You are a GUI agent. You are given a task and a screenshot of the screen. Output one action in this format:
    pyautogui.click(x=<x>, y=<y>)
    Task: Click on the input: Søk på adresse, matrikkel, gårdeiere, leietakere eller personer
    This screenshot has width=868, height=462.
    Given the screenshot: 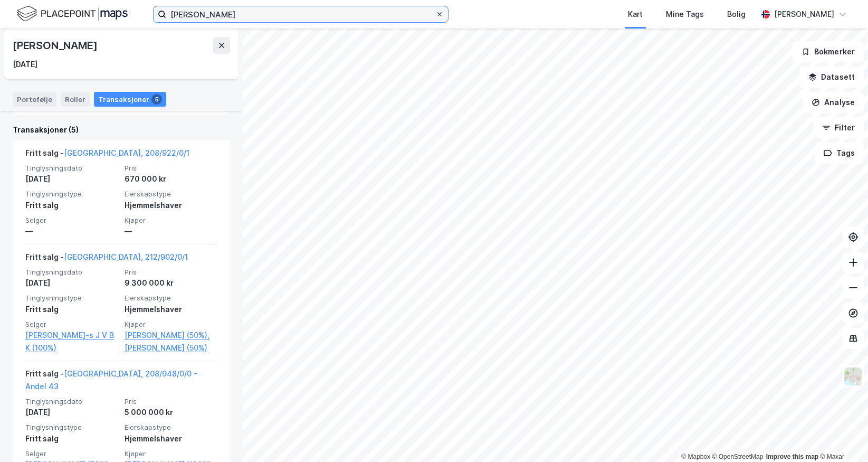 What is the action you would take?
    pyautogui.click(x=301, y=15)
    